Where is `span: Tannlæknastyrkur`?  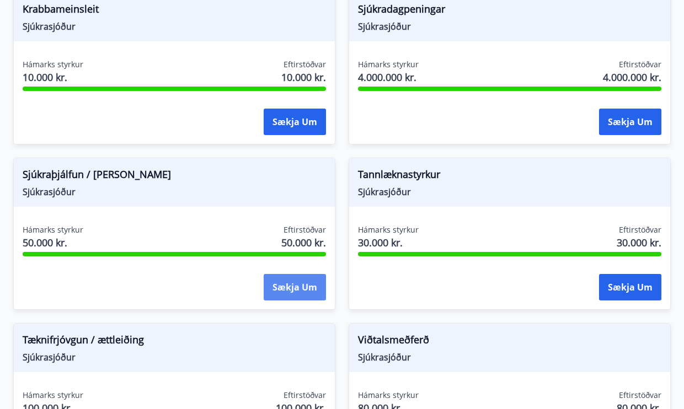
span: Tannlæknastyrkur is located at coordinates (510, 177).